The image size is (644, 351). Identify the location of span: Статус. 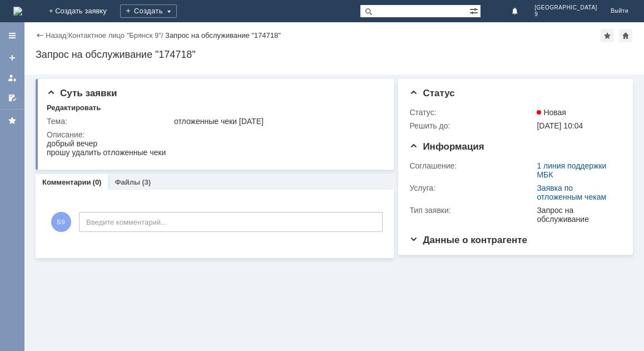
(431, 93).